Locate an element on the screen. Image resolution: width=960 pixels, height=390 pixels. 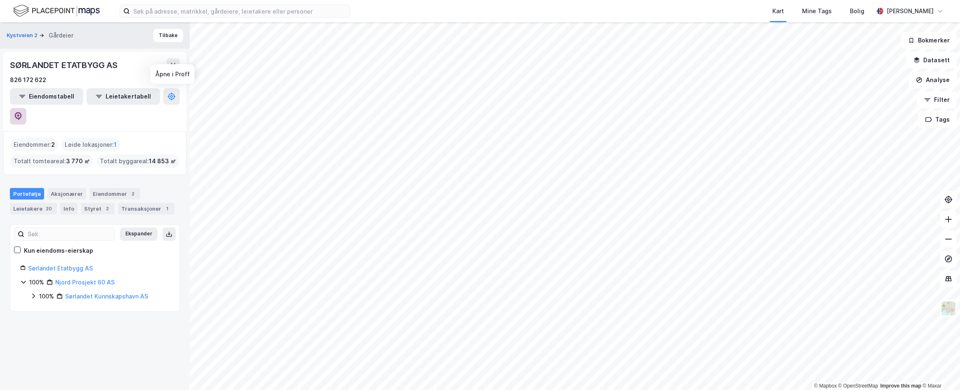
button: Datasett is located at coordinates (931, 60).